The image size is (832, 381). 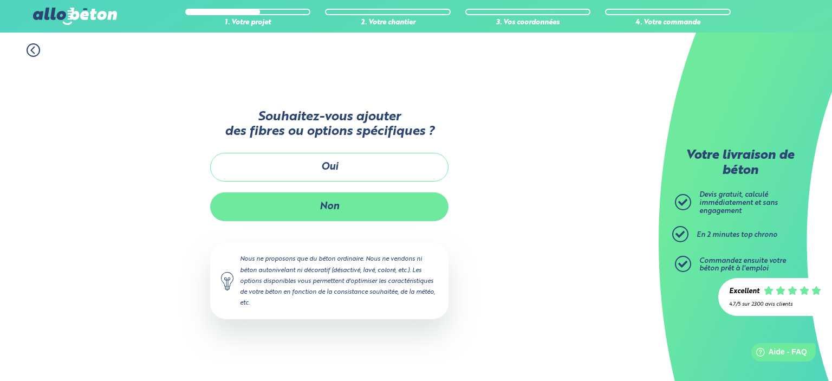 I want to click on p: Votre livraison de béton, so click(x=740, y=163).